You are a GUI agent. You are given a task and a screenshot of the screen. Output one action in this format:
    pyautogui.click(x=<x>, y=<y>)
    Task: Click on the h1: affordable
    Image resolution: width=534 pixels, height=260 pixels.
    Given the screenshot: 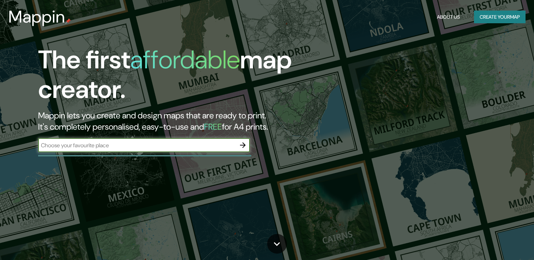 What is the action you would take?
    pyautogui.click(x=185, y=60)
    